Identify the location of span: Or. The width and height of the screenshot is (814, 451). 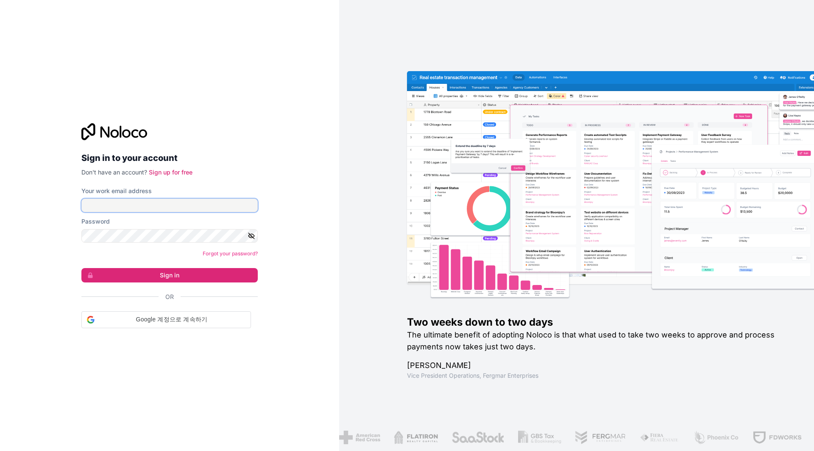
(170, 297).